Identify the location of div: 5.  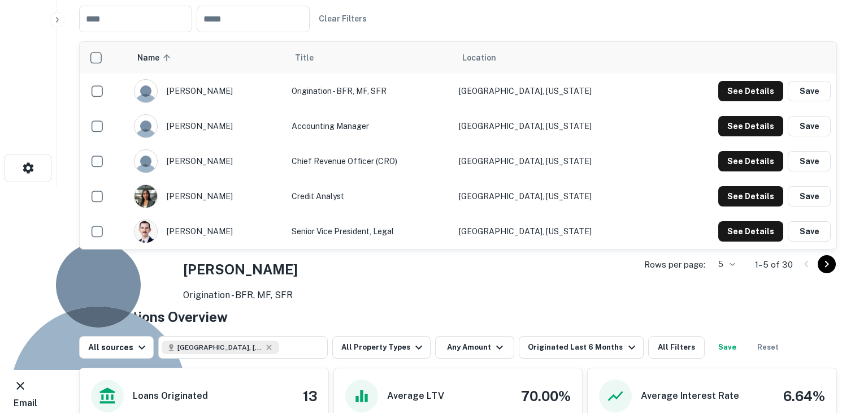
(723, 264).